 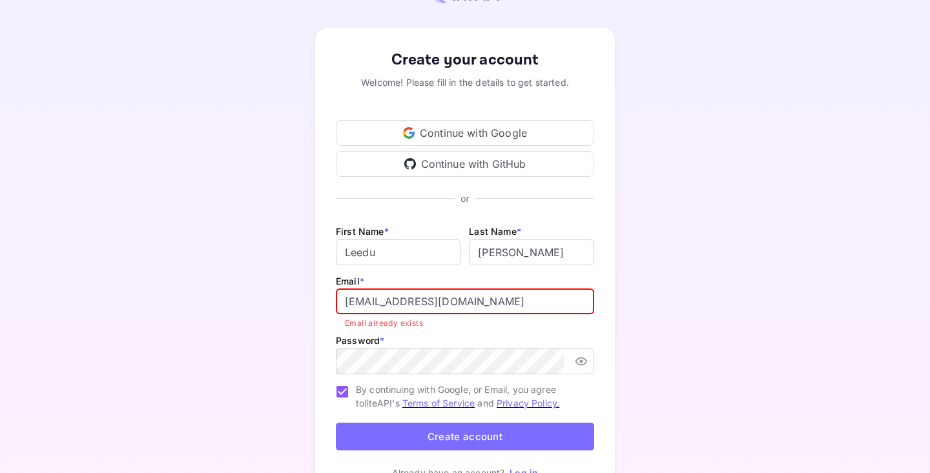 I want to click on div: Continue with Google, so click(x=465, y=133).